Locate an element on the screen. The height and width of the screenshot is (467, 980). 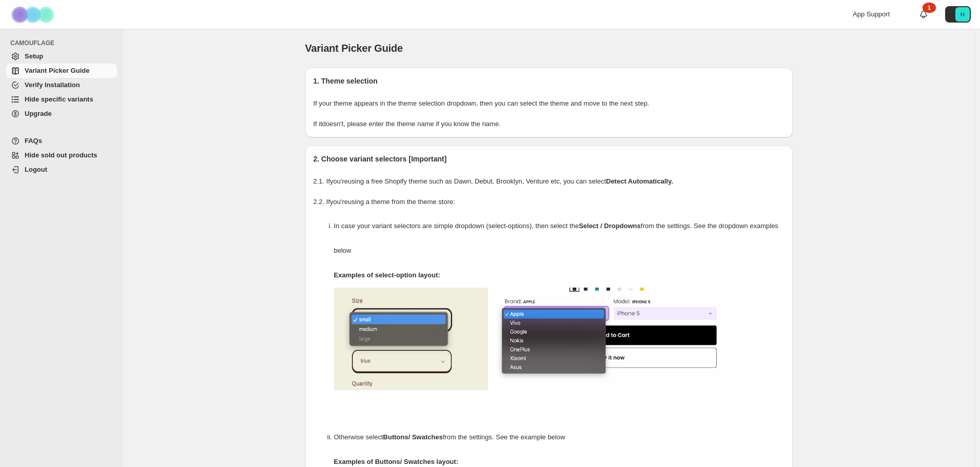
strong: Select / Dropdowns is located at coordinates (609, 225).